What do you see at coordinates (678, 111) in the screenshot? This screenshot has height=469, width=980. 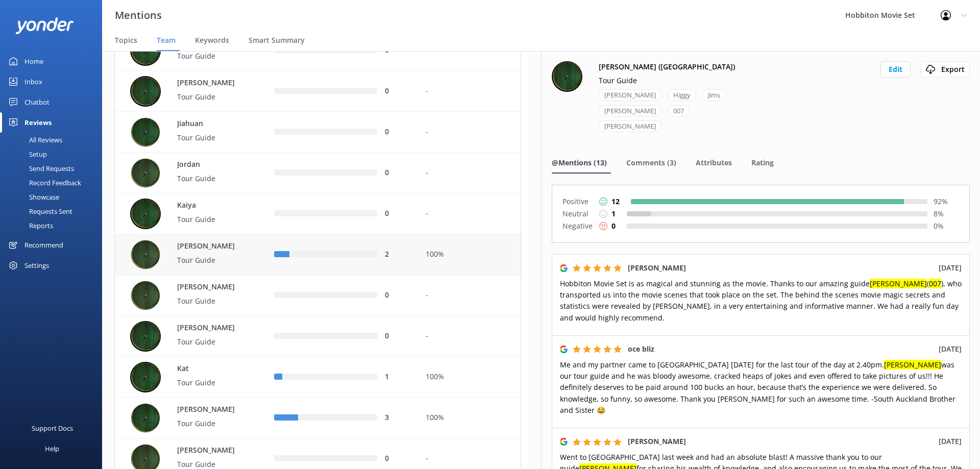 I see `div: 007` at bounding box center [678, 111].